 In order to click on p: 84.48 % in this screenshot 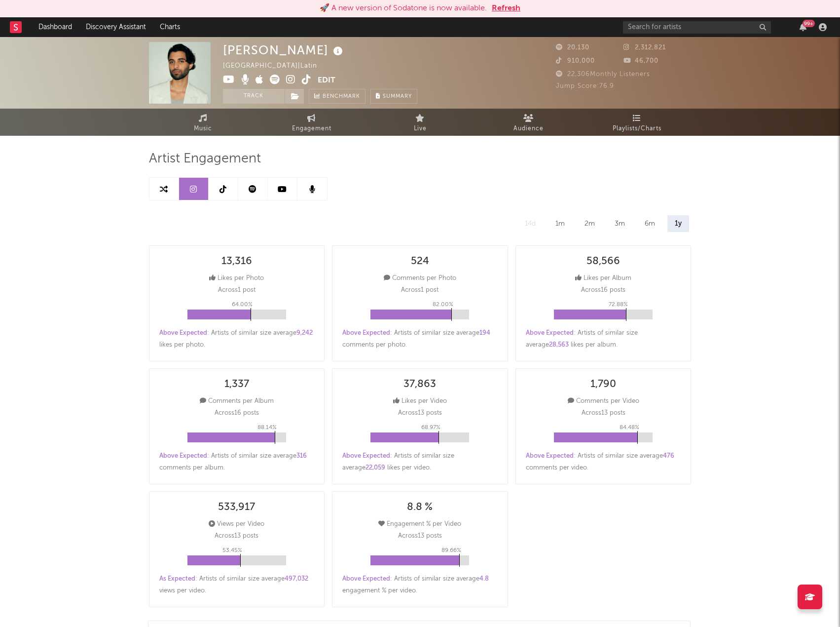, I will do `click(630, 427)`.